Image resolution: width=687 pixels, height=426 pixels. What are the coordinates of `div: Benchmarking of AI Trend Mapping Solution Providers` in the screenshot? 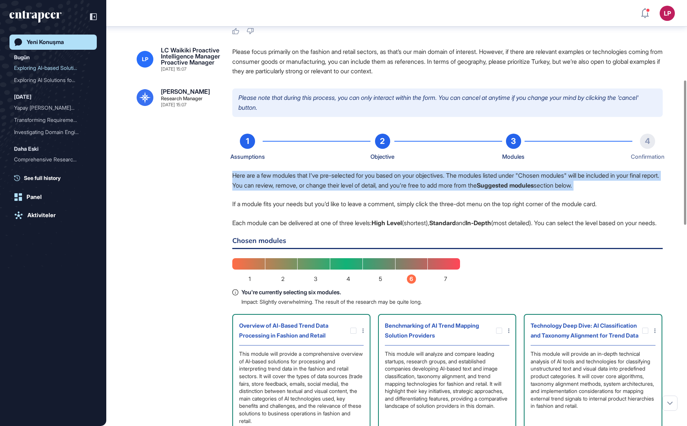 It's located at (437, 331).